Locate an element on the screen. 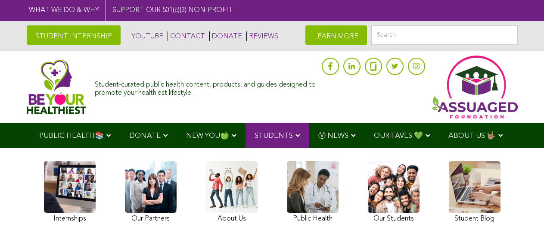 This screenshot has height=252, width=544. span: Ⓥ NEWS is located at coordinates (333, 136).